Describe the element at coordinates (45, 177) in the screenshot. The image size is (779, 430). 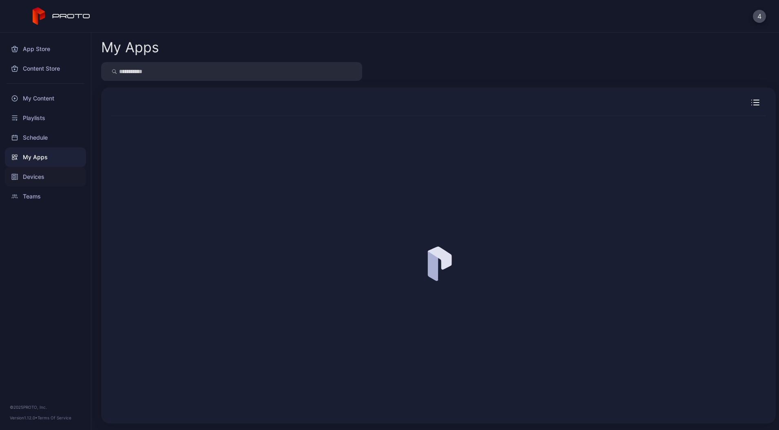
I see `div: Devices` at that location.